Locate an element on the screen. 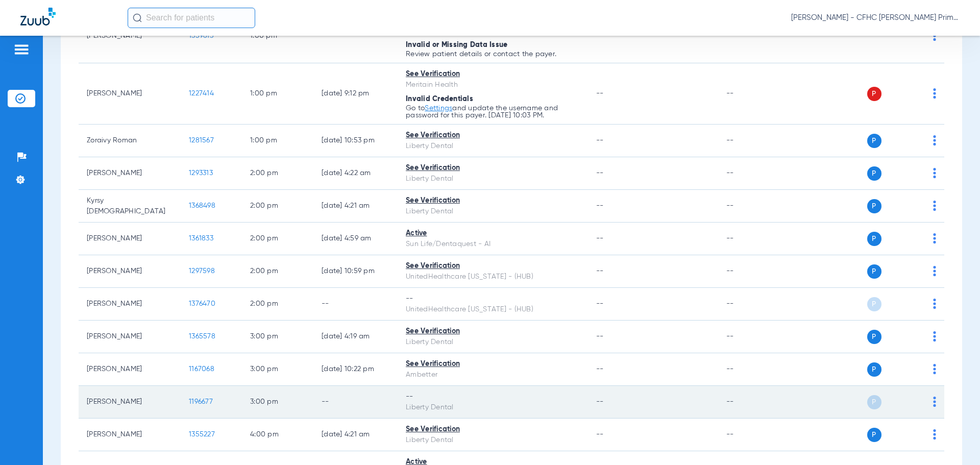 This screenshot has width=980, height=465. span: 1227414 is located at coordinates (201, 93).